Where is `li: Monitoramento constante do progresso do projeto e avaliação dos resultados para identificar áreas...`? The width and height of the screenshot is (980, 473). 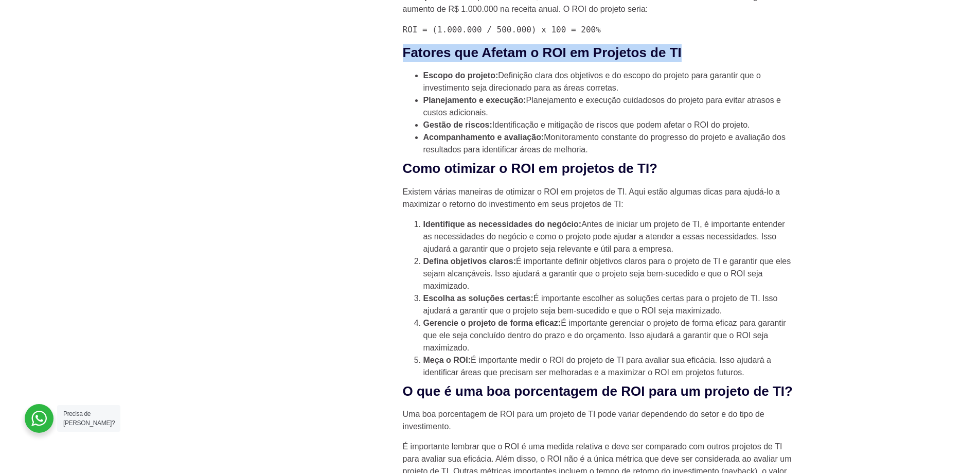
li: Monitoramento constante do progresso do projeto e avaliação dos resultados para identificar áreas... is located at coordinates (608, 144).